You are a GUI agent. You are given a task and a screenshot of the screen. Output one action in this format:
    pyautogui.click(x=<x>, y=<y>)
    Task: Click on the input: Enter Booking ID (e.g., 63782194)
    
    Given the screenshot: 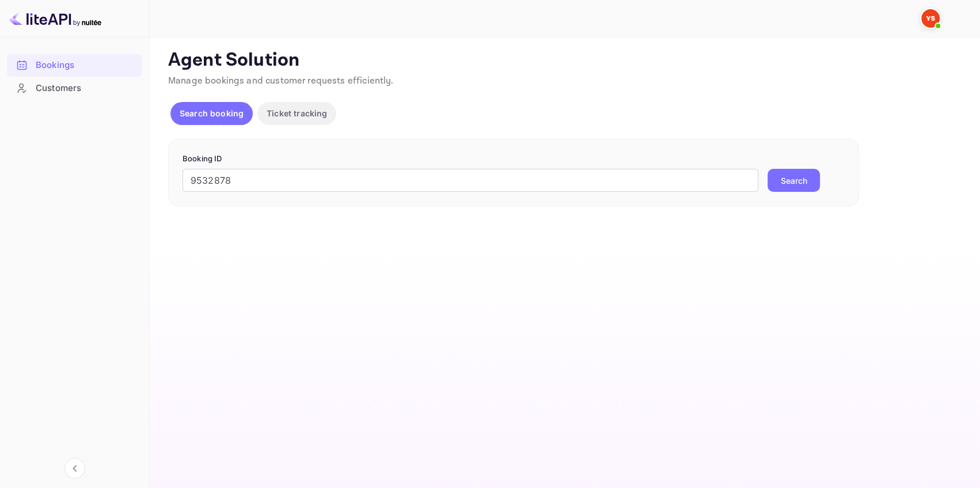 What is the action you would take?
    pyautogui.click(x=471, y=180)
    